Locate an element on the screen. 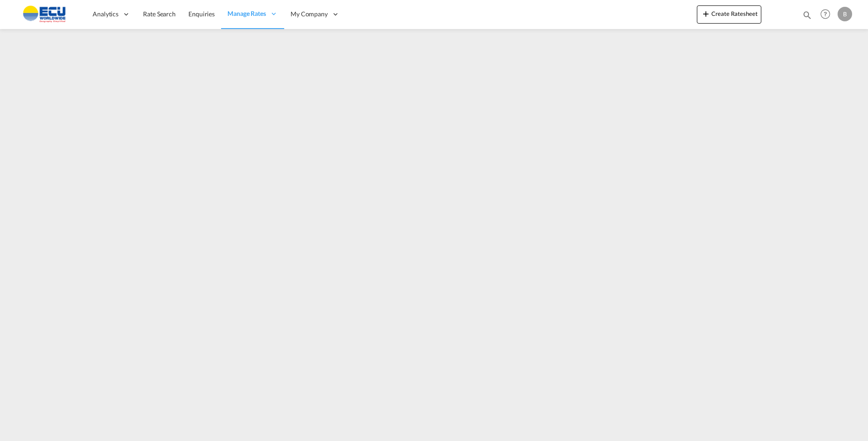 The image size is (868, 441). button: icon-plus 400-fgCreate Ratesheet is located at coordinates (729, 14).